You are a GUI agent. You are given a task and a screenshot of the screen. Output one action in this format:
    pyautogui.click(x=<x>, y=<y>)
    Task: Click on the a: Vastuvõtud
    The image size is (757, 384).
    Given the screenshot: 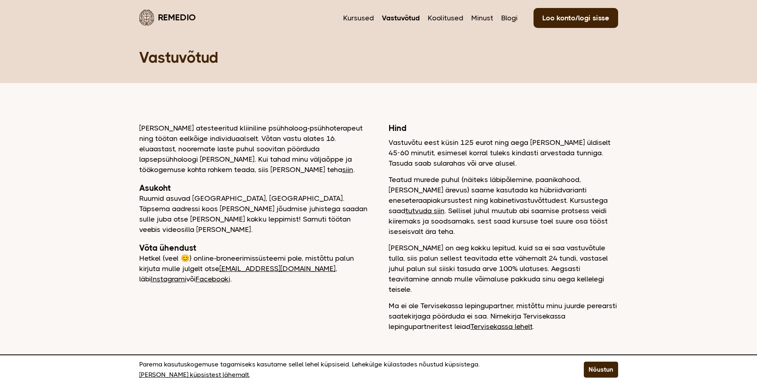 What is the action you would take?
    pyautogui.click(x=401, y=18)
    